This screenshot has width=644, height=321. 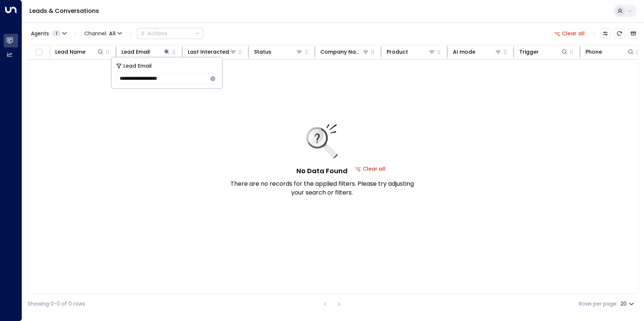 What do you see at coordinates (56, 304) in the screenshot?
I see `div: Showing 0-0 of 0 rows` at bounding box center [56, 304].